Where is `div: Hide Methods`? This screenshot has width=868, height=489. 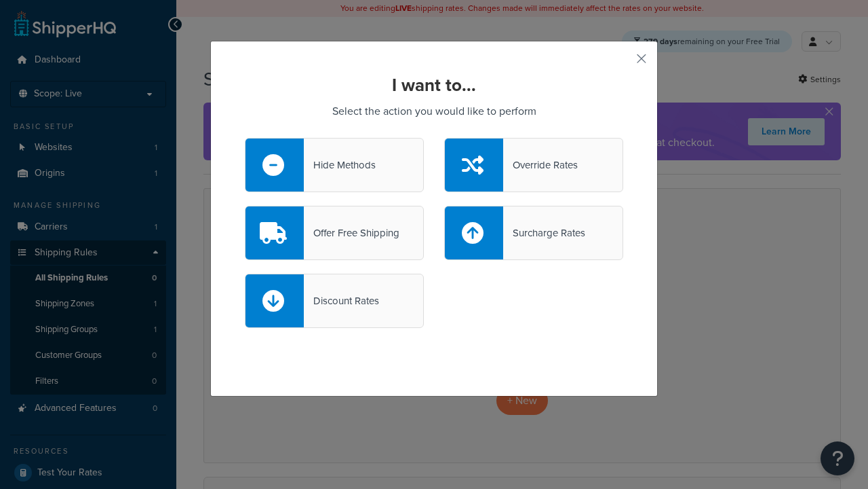
div: Hide Methods is located at coordinates (340, 165).